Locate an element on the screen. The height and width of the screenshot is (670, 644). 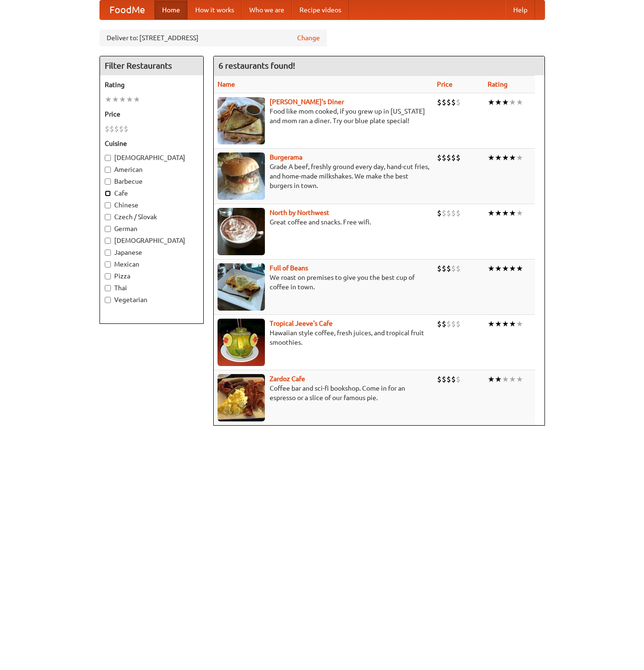
h4: Filter Restaurants is located at coordinates (152, 66).